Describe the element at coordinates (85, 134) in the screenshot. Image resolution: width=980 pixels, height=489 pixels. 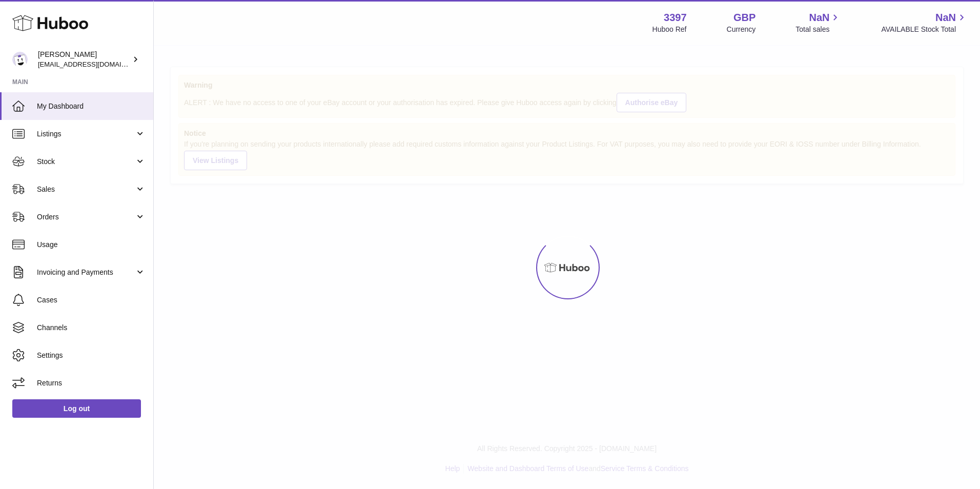
I see `span: Listings` at that location.